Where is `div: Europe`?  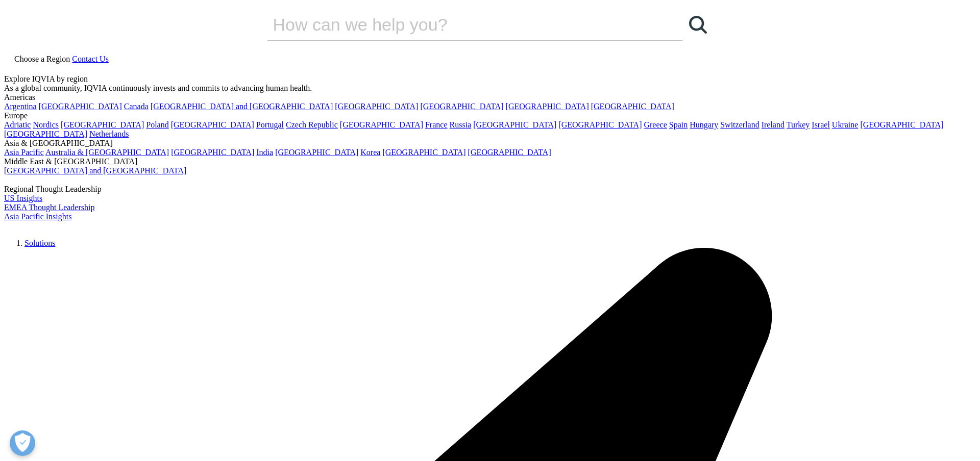
div: Europe is located at coordinates (490, 116).